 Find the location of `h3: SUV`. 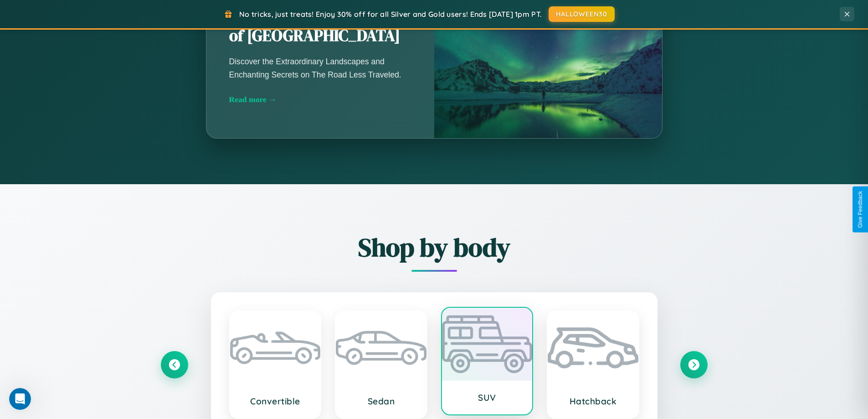

h3: SUV is located at coordinates (487, 398).